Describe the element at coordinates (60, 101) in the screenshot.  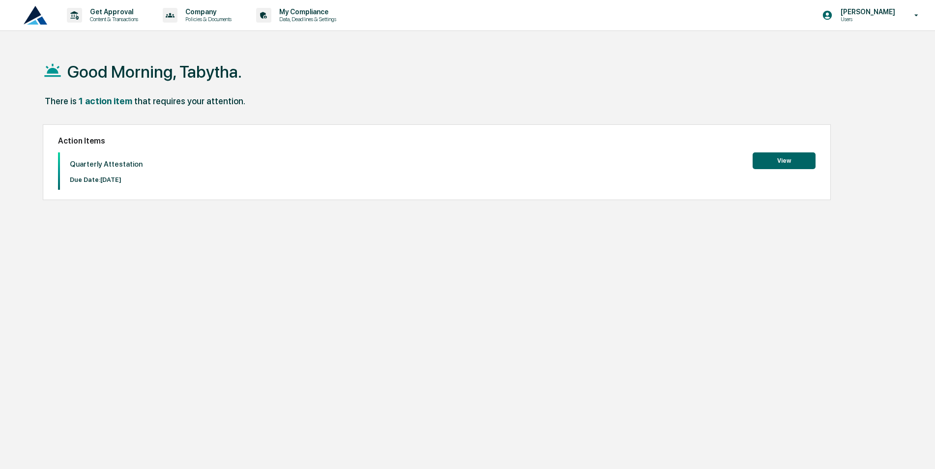
I see `div: There is` at that location.